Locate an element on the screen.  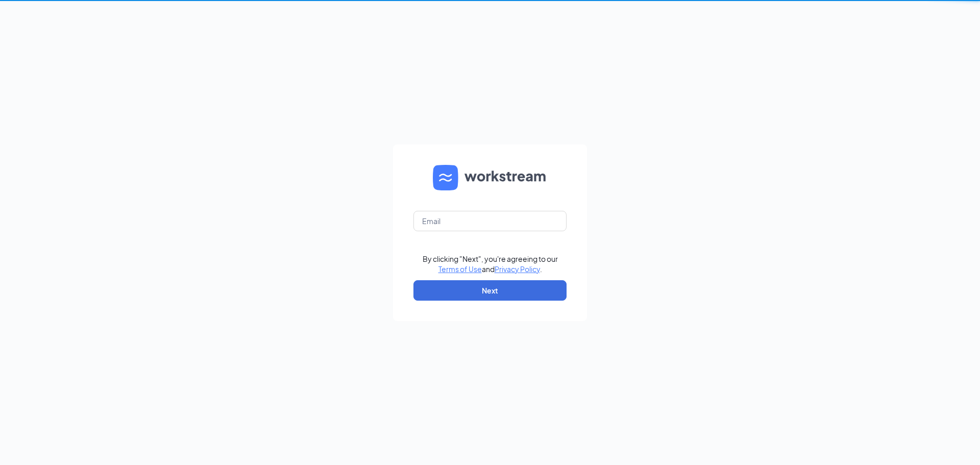
img: WS logo and Workstream text is located at coordinates (490, 178).